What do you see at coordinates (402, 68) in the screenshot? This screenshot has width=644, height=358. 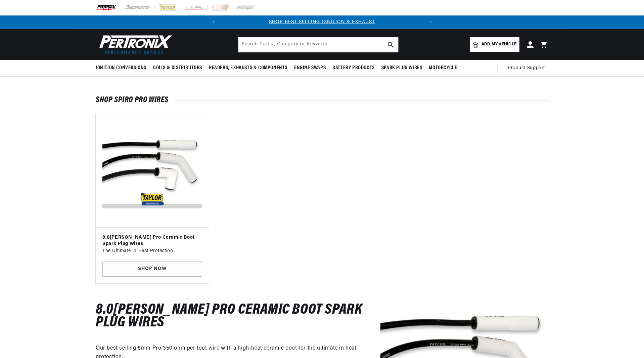 I see `summary: Spark Plug Wires` at bounding box center [402, 68].